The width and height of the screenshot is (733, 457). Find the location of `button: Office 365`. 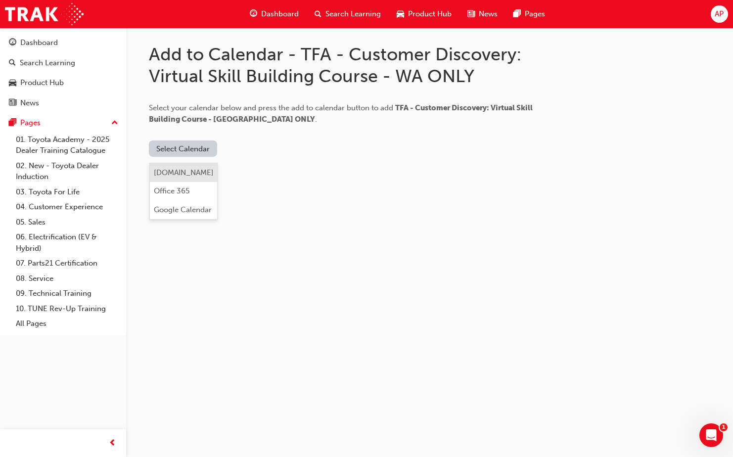

button: Office 365 is located at coordinates (184, 192).